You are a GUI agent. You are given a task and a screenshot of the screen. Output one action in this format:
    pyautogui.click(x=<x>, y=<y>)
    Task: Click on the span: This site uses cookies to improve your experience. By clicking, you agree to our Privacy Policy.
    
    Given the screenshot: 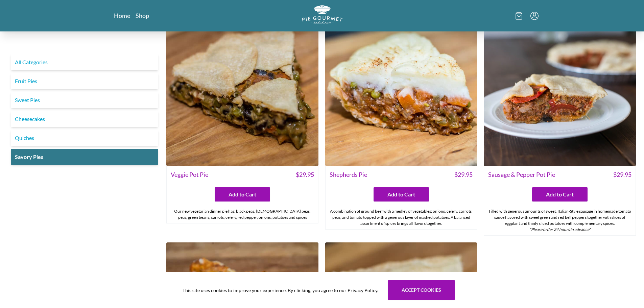 What is the action you would take?
    pyautogui.click(x=280, y=290)
    